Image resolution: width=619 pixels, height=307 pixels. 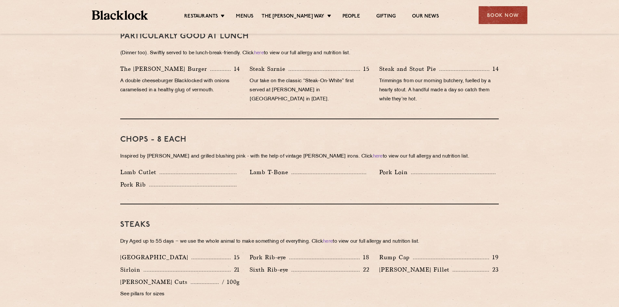 What do you see at coordinates (395, 172) in the screenshot?
I see `p: Pork Loin` at bounding box center [395, 172].